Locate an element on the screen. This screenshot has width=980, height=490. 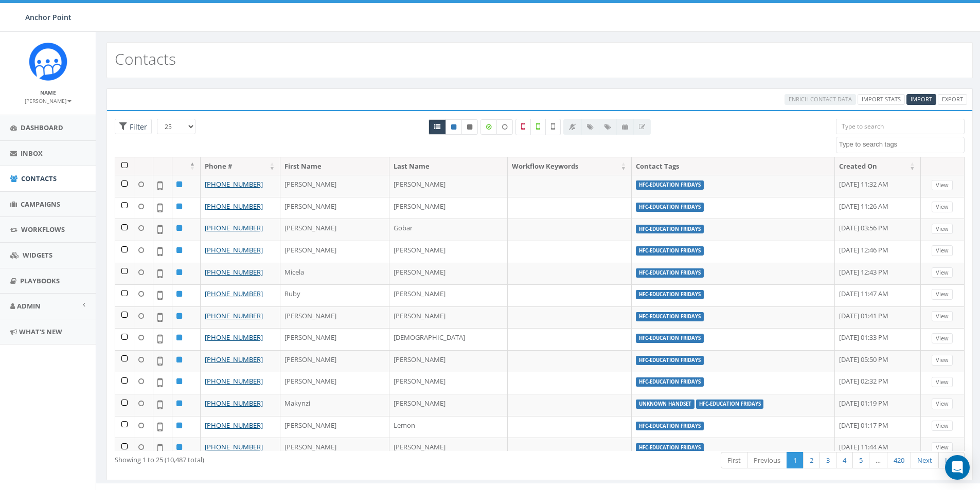
input: Type to search is located at coordinates (900, 127).